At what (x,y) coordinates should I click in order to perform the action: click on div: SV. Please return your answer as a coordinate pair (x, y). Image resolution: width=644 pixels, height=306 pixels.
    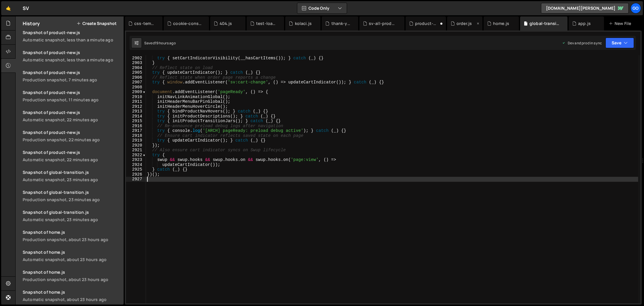
    Looking at the image, I should click on (26, 8).